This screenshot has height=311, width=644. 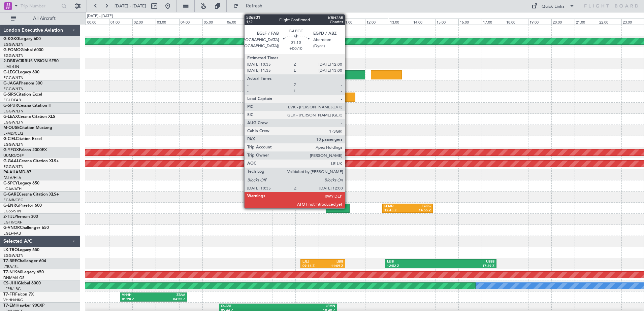 What do you see at coordinates (13, 272) in the screenshot?
I see `span: T7-N1960` at bounding box center [13, 272].